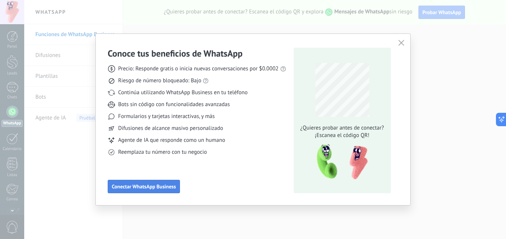 This screenshot has width=506, height=239. What do you see at coordinates (340, 162) in the screenshot?
I see `img: qr-pic-1x.png` at bounding box center [340, 162].